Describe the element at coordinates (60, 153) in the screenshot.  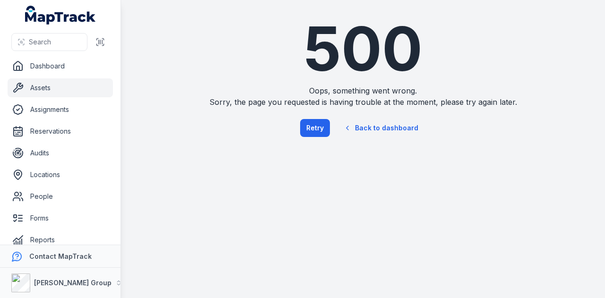
I see `a: Audits` at that location.